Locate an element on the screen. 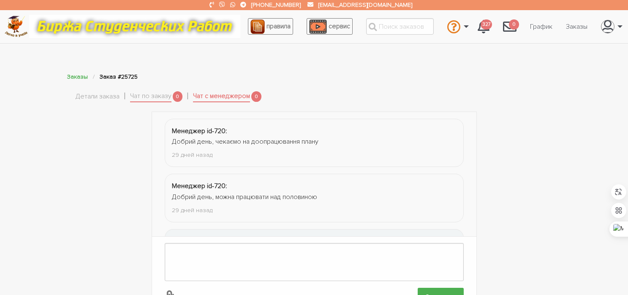 The height and width of the screenshot is (295, 628). a: Детали заказа is located at coordinates (98, 97).